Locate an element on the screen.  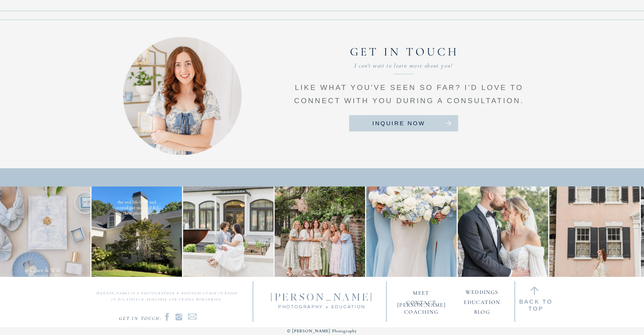
p: like what you've seen so far? I'd love to connect with you during a consultation. is located at coordinates (409, 94).